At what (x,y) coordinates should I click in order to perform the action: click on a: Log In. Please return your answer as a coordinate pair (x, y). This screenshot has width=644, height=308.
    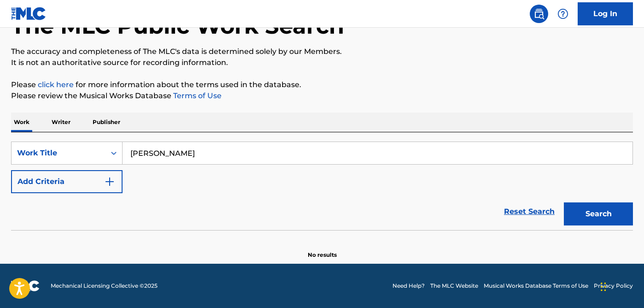
    Looking at the image, I should click on (606, 13).